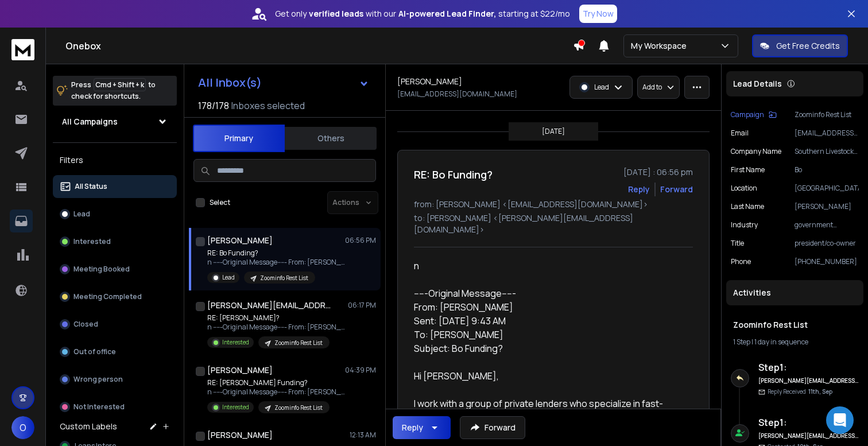 This screenshot has height=446, width=868. Describe the element at coordinates (120, 85) in the screenshot. I see `span: Cmd + Shift + k` at that location.